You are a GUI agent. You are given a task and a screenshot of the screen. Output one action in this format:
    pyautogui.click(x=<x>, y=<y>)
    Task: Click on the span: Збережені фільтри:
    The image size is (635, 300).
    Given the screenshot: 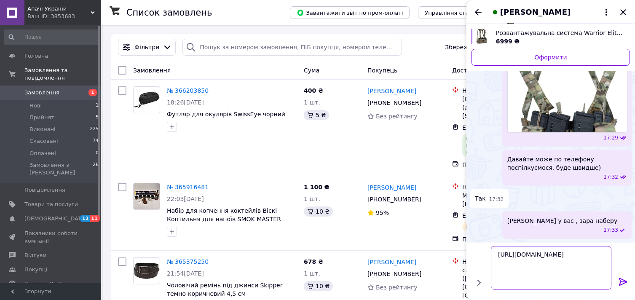 What is the action you would take?
    pyautogui.click(x=475, y=47)
    